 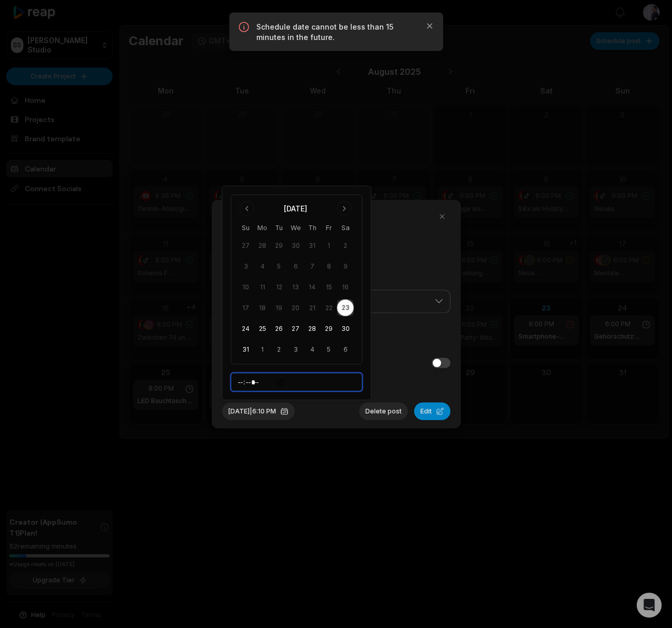 What do you see at coordinates (346, 349) in the screenshot?
I see `button: 6` at bounding box center [346, 349].